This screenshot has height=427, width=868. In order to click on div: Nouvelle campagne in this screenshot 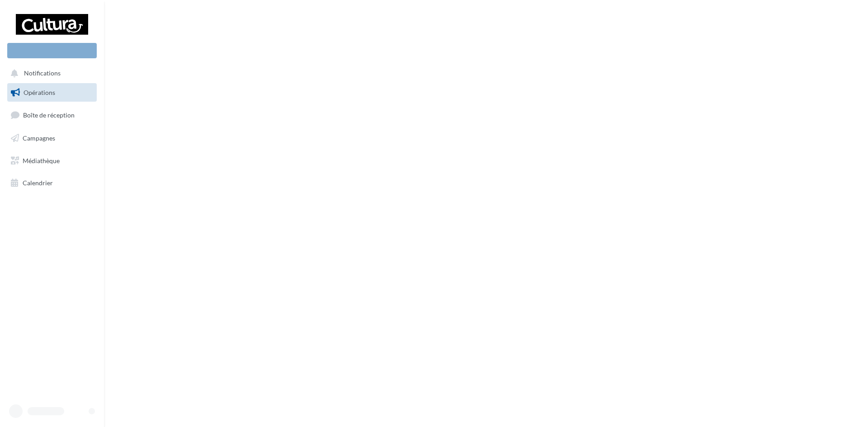, I will do `click(52, 50)`.